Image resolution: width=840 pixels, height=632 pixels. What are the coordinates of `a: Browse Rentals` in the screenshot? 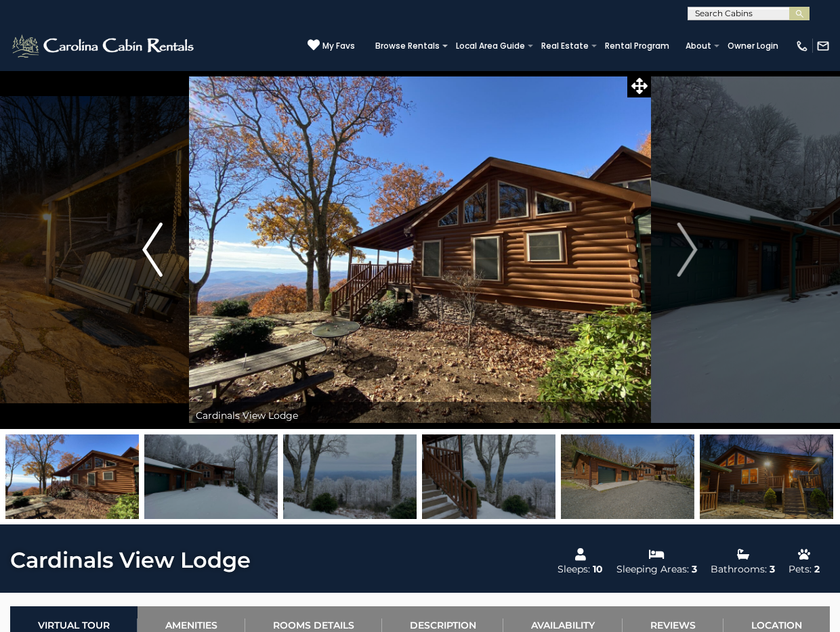 It's located at (407, 46).